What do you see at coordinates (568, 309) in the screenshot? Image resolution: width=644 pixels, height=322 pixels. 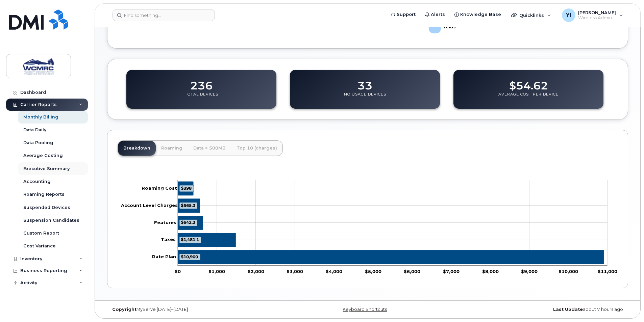 I see `strong: Last Update` at bounding box center [568, 309].